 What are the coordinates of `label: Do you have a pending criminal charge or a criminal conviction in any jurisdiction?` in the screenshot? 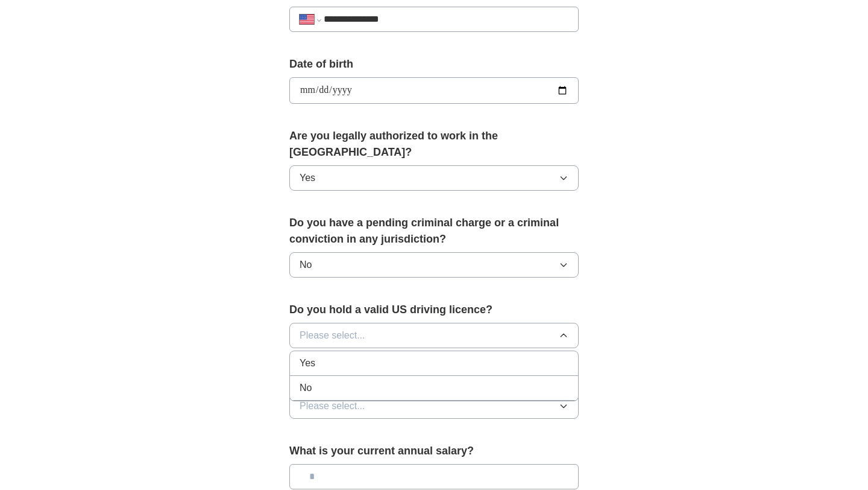 It's located at (434, 231).